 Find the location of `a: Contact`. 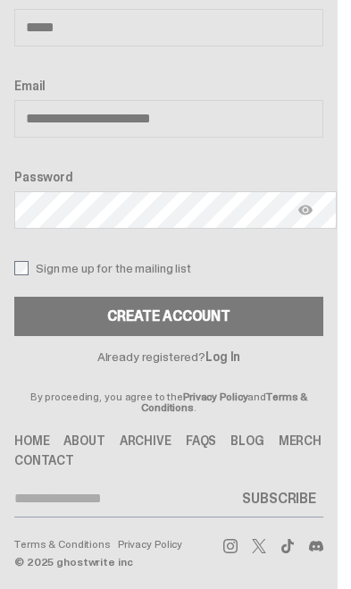

a: Contact is located at coordinates (44, 460).